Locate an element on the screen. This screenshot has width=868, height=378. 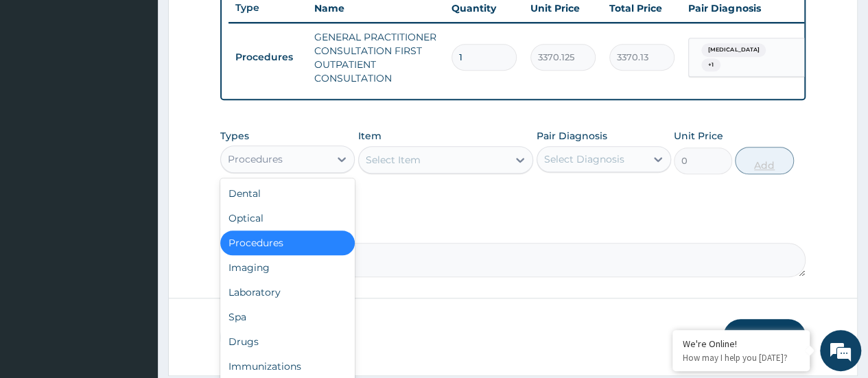
td: Procedures is located at coordinates (268, 57).